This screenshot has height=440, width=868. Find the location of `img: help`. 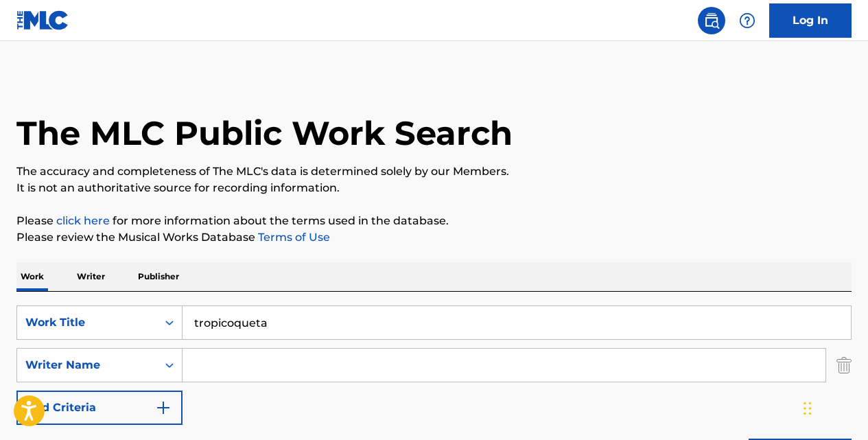

img: help is located at coordinates (747, 21).